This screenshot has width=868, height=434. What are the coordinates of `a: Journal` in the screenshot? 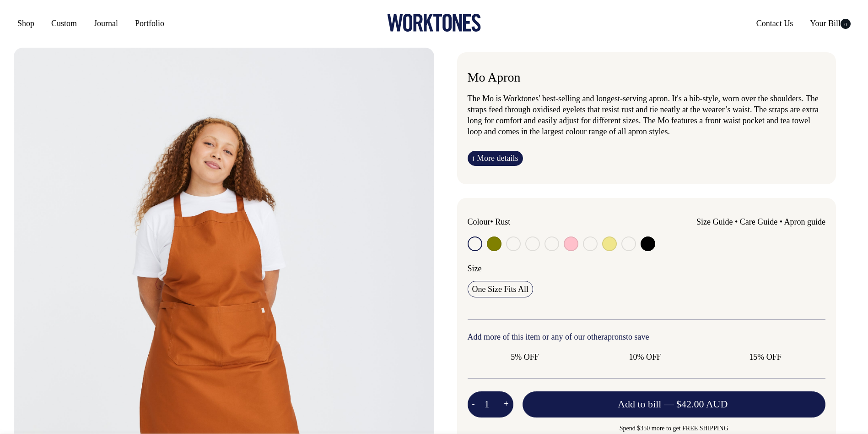 It's located at (106, 23).